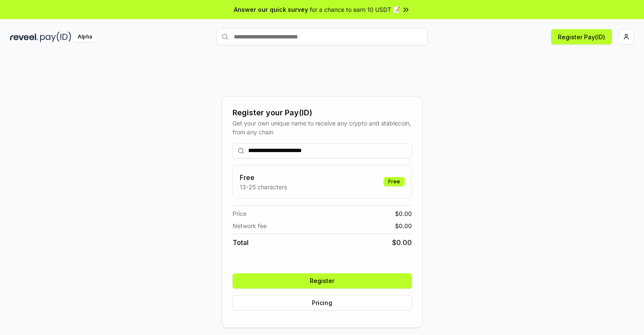 The image size is (644, 335). What do you see at coordinates (263, 187) in the screenshot?
I see `p: 13-25 characters` at bounding box center [263, 187].